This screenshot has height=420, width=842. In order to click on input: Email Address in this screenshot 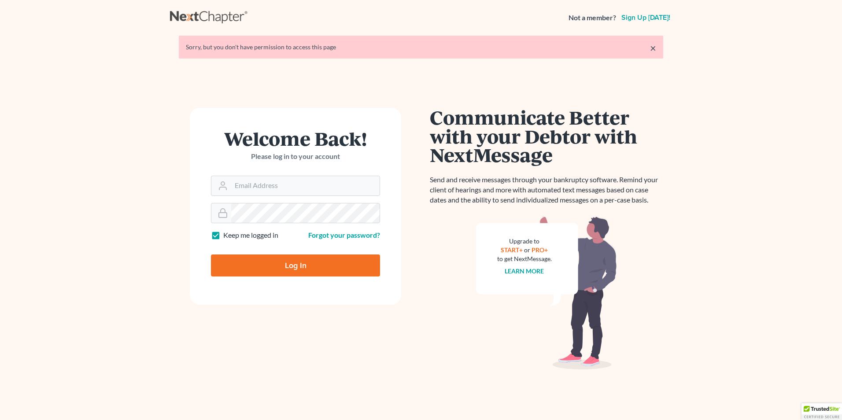, I will do `click(305, 186)`.